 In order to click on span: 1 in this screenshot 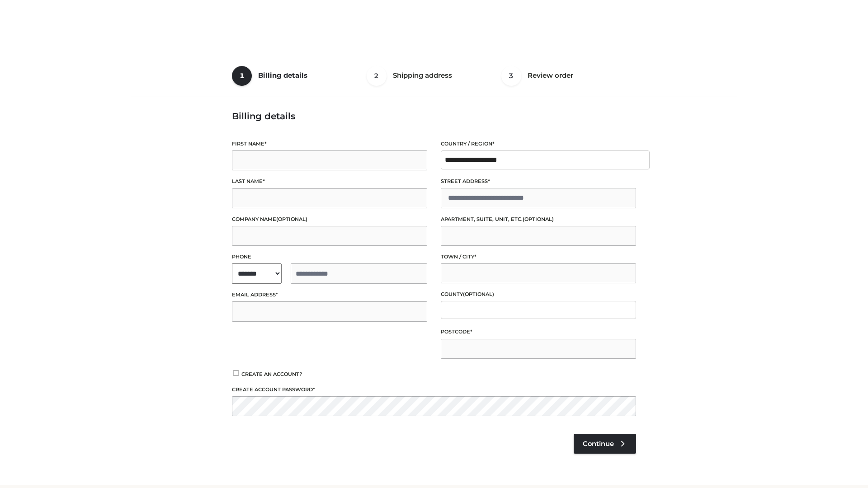, I will do `click(242, 76)`.